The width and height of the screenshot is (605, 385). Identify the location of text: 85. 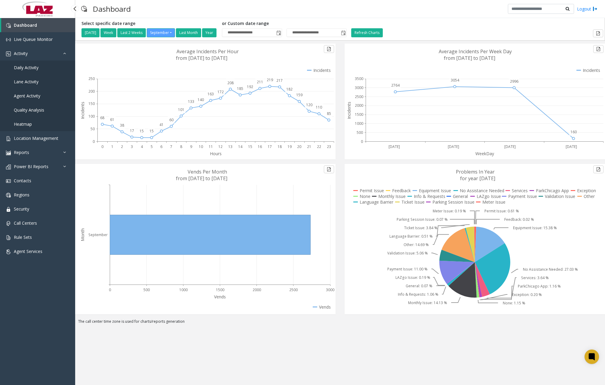
(329, 113).